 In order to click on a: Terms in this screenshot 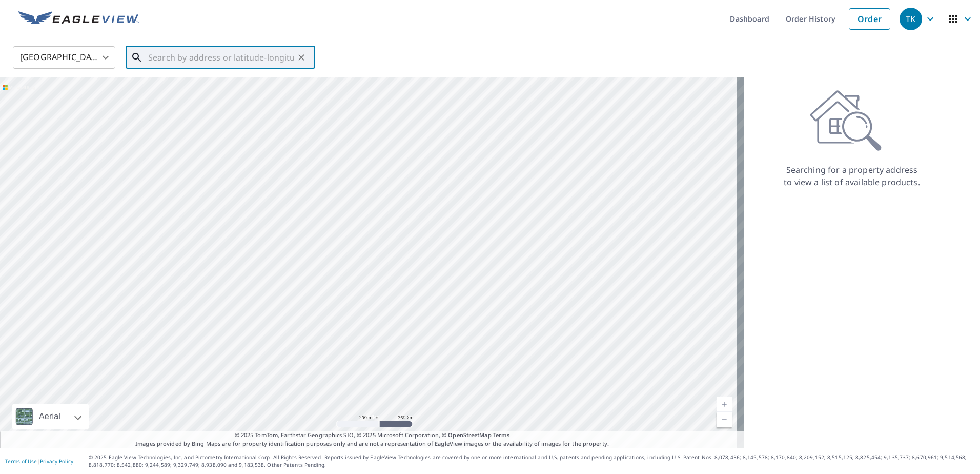, I will do `click(502, 434)`.